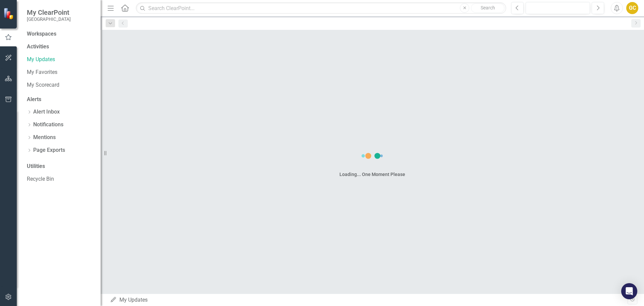 The width and height of the screenshot is (644, 306). I want to click on a: Notifications, so click(49, 125).